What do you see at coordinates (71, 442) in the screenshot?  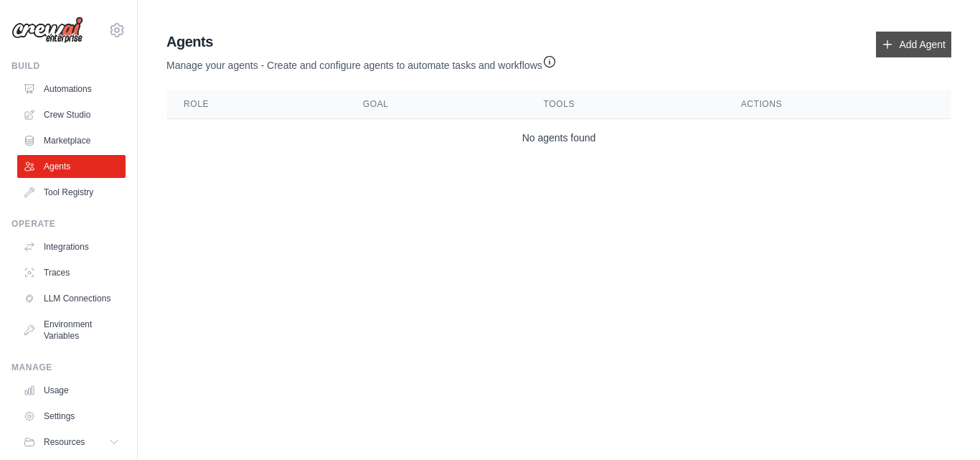 I see `button: Resources` at bounding box center [71, 442].